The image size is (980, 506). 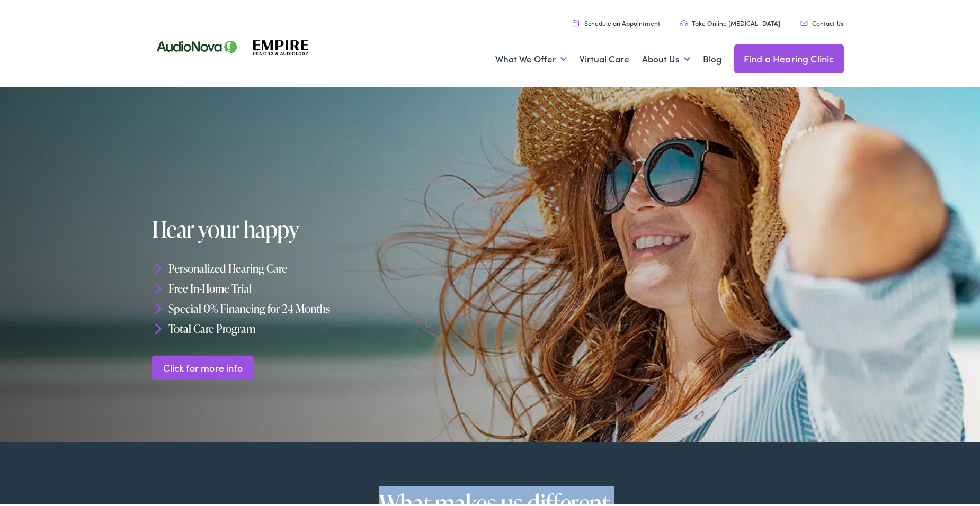 What do you see at coordinates (666, 57) in the screenshot?
I see `a: About Us` at bounding box center [666, 57].